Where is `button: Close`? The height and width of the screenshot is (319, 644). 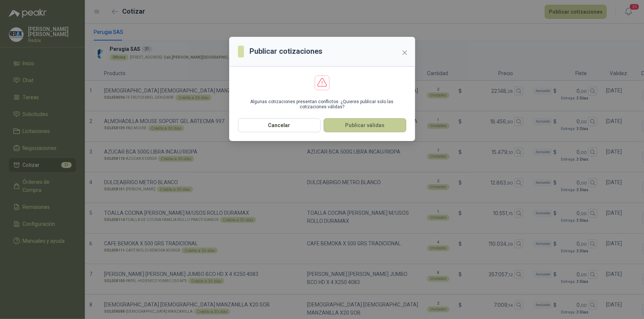 button: Close is located at coordinates (405, 52).